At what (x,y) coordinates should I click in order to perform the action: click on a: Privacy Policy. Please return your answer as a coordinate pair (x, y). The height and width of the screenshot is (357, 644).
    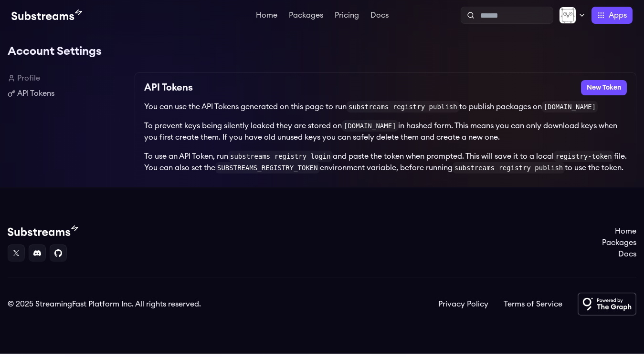
    Looking at the image, I should click on (463, 305).